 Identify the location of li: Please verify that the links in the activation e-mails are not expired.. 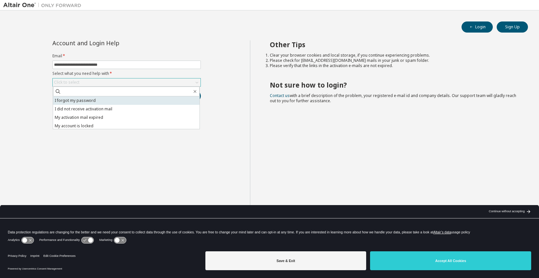
(393, 66).